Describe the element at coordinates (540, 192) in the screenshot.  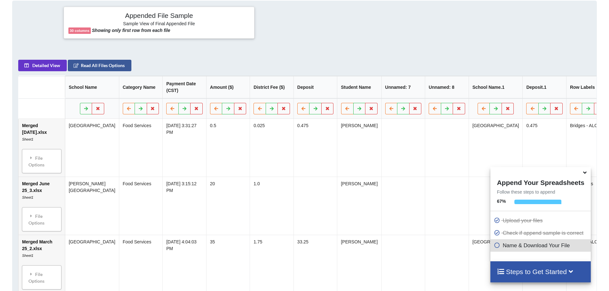
I see `p: Follow these steps to append` at that location.